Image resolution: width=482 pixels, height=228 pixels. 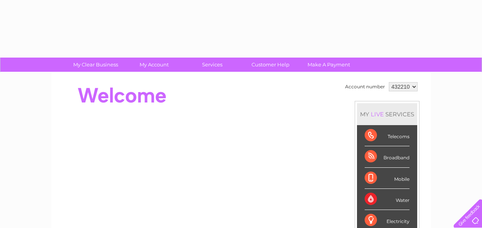 What do you see at coordinates (212, 64) in the screenshot?
I see `a: Services` at bounding box center [212, 64].